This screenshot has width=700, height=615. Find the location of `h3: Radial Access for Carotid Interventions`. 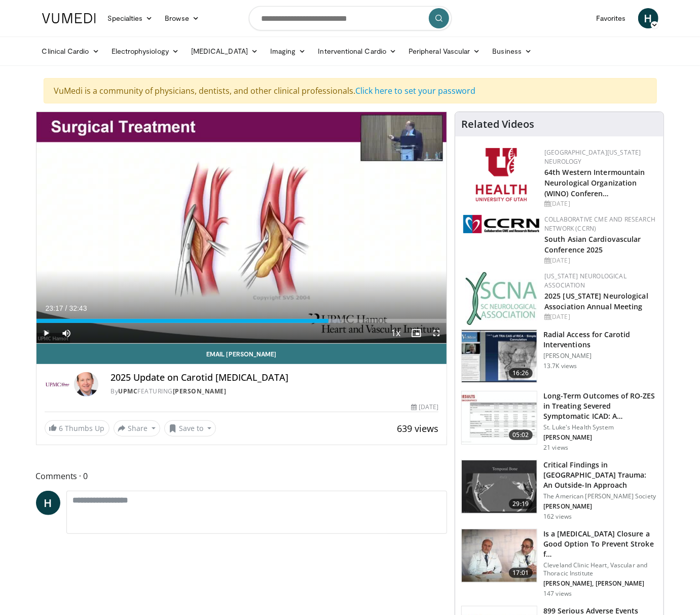

h3: Radial Access for Carotid Interventions is located at coordinates (601, 340).